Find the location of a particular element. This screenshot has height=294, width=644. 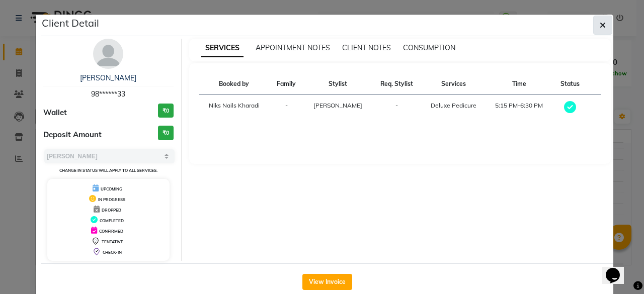

th: Services is located at coordinates (454, 84).